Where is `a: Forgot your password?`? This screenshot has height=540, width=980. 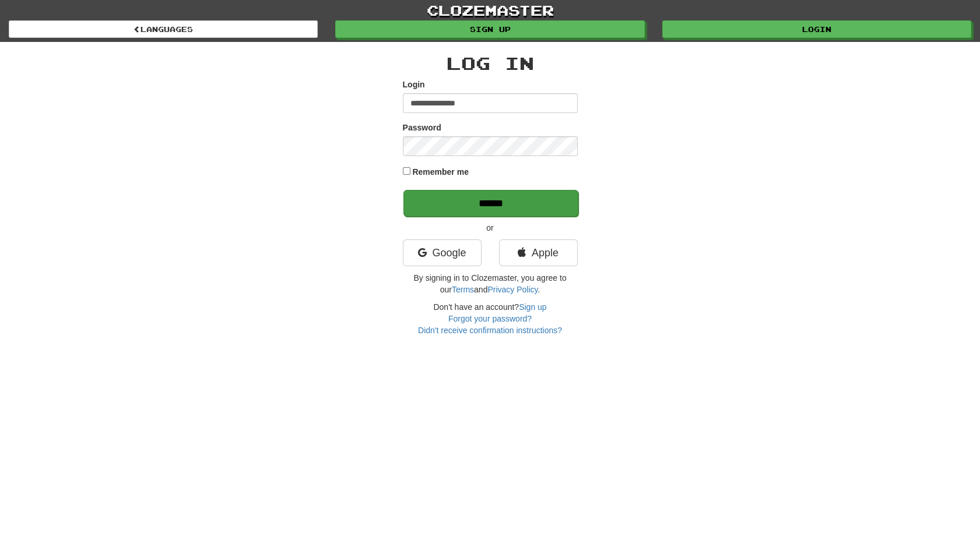
a: Forgot your password? is located at coordinates (489, 319).